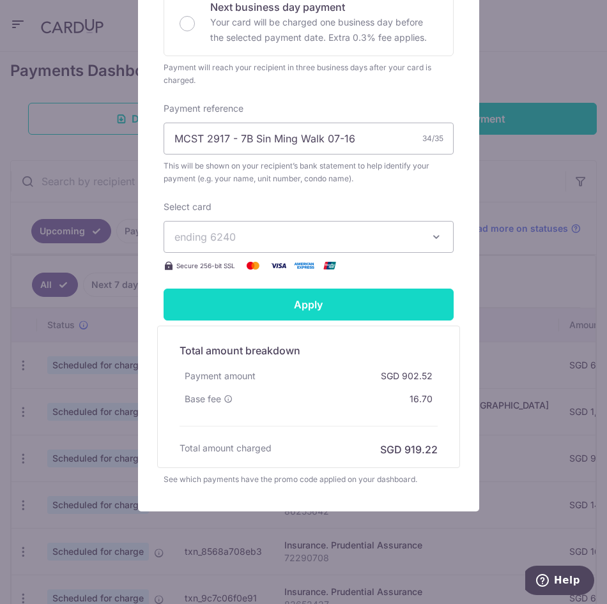  I want to click on span: This will be shown on your recipient’s bank statement to help identify your payment (e.g. your na..., so click(309, 172).